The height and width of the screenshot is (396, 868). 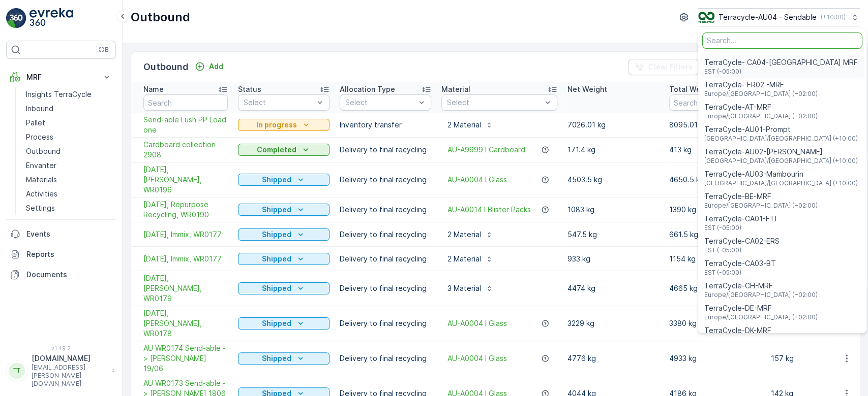 I want to click on span: AU-A0014 I Blister Packs, so click(x=489, y=210).